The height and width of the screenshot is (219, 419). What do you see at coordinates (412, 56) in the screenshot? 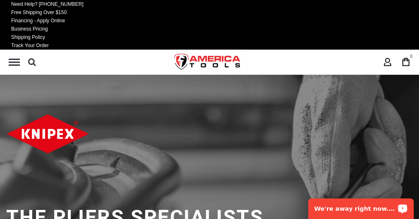
I see `span: 0` at bounding box center [412, 56].